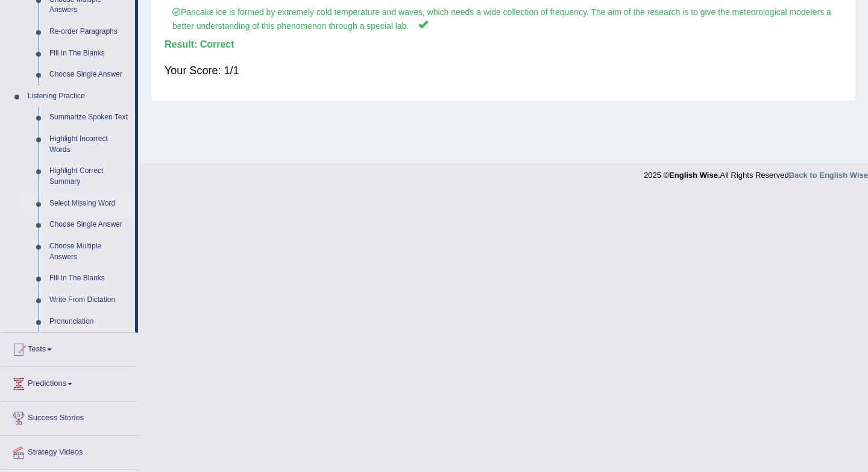 The image size is (868, 472). What do you see at coordinates (69, 451) in the screenshot?
I see `a: Strategy Videos` at bounding box center [69, 451].